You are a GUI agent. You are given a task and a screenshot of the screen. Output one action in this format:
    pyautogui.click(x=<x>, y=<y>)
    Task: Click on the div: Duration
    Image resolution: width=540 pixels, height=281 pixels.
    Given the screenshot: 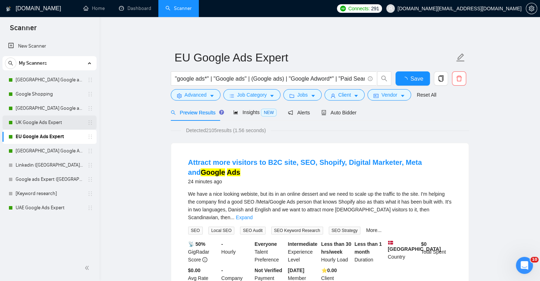 What is the action you would take?
    pyautogui.click(x=370, y=252)
    